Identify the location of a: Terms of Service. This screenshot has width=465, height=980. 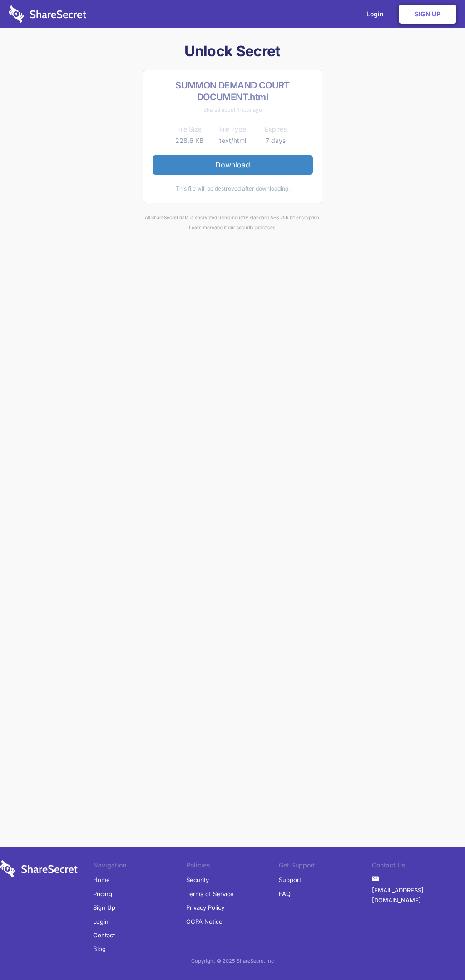
(210, 894).